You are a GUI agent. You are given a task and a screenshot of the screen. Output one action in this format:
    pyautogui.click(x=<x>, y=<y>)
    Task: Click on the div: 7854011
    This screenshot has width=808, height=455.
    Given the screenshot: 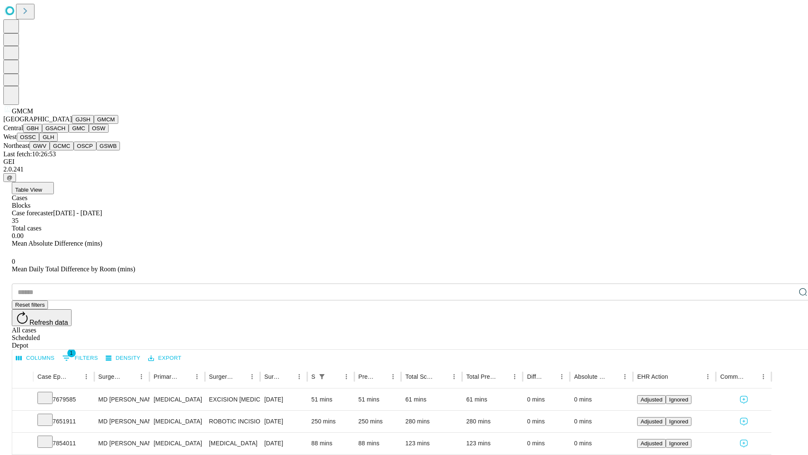 What is the action you would take?
    pyautogui.click(x=64, y=443)
    